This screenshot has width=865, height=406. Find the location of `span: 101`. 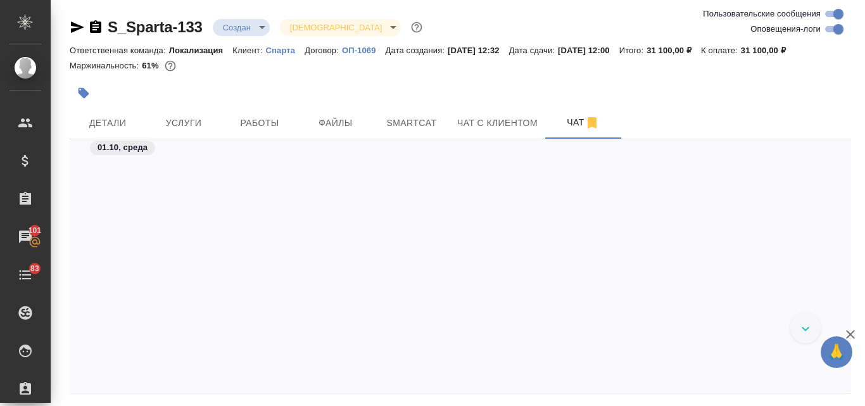

span: 101 is located at coordinates (35, 230).